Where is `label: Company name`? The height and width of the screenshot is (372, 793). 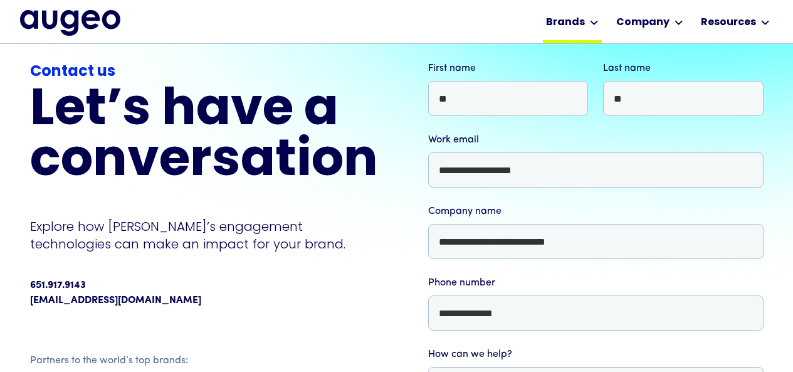 label: Company name is located at coordinates (595, 211).